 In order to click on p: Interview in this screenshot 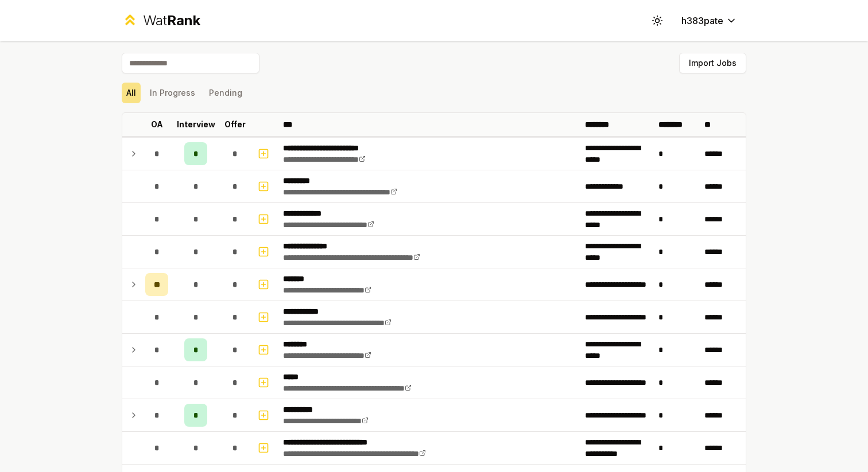, I will do `click(196, 125)`.